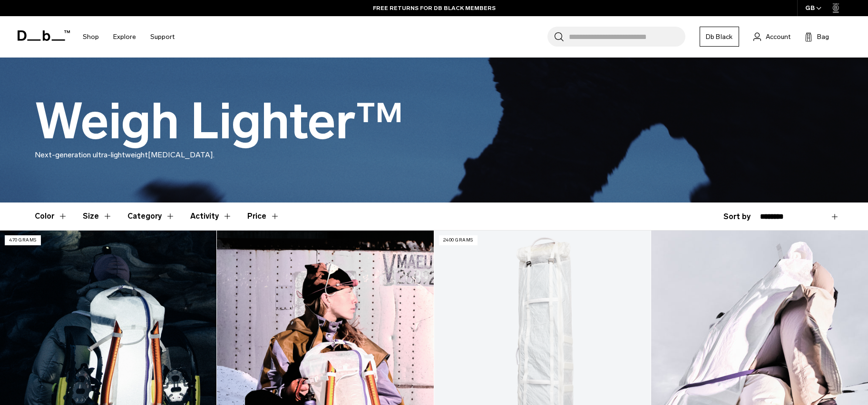  I want to click on button: Bag, so click(816, 37).